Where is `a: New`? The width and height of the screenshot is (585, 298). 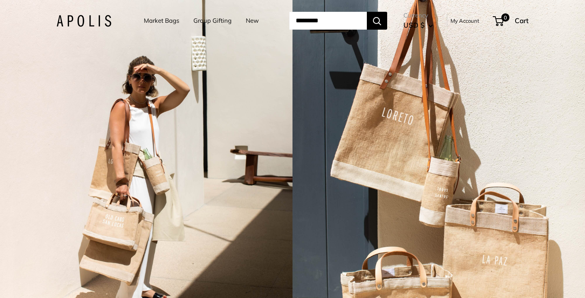
a: New is located at coordinates (252, 21).